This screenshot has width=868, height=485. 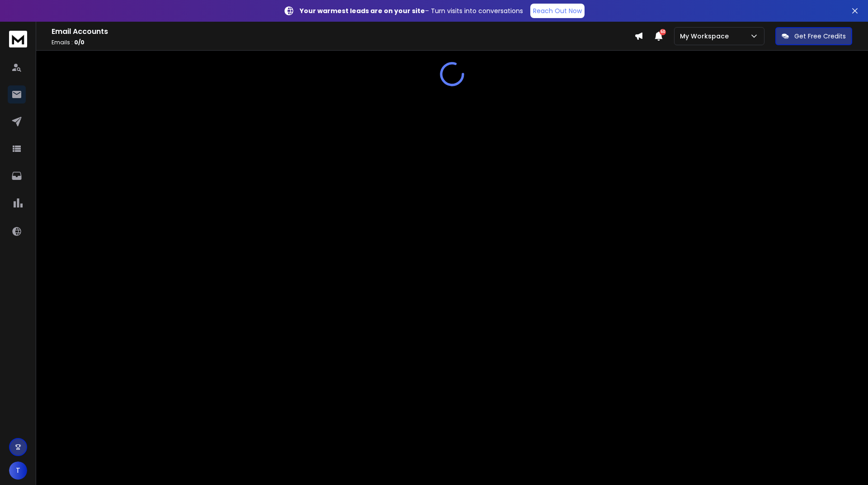 What do you see at coordinates (18, 39) in the screenshot?
I see `img: logo` at bounding box center [18, 39].